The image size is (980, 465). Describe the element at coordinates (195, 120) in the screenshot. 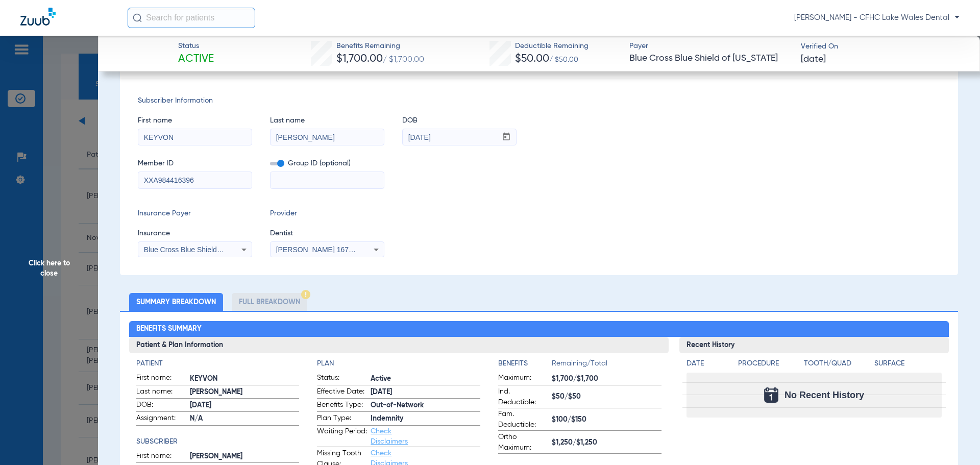

I see `span: First name` at that location.